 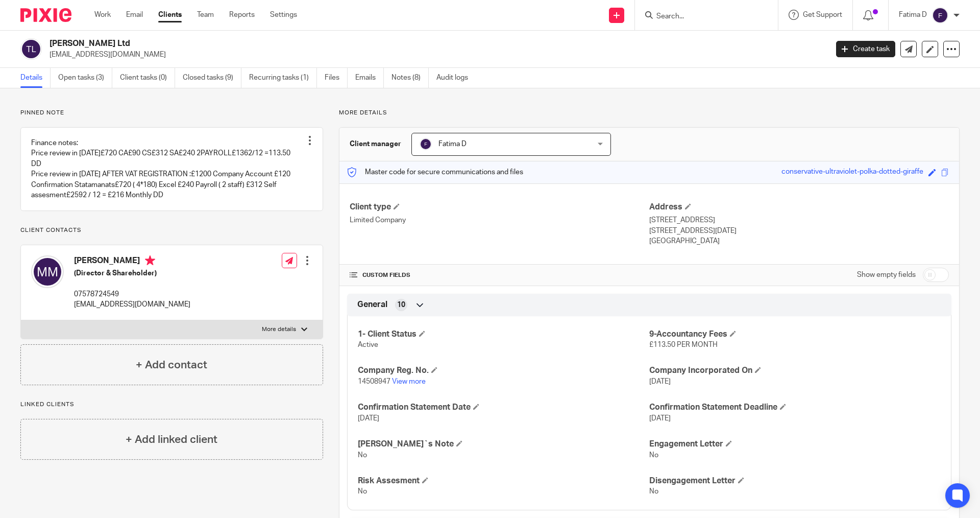 I want to click on h4: 9-Accountancy Fees, so click(x=795, y=334).